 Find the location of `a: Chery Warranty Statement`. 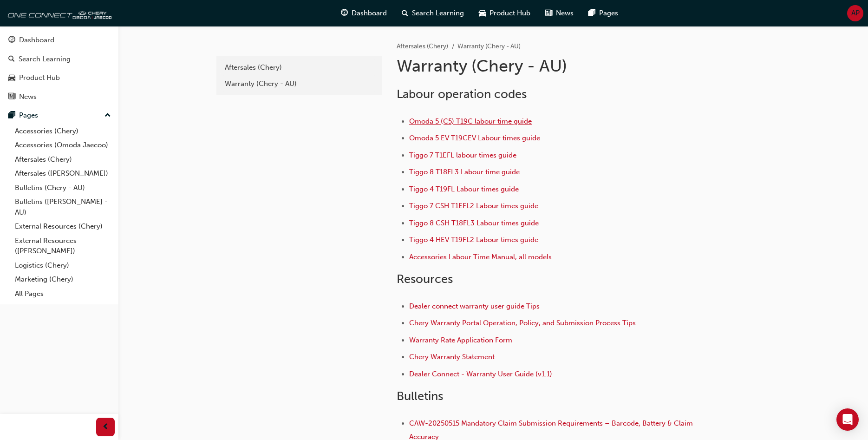

a: Chery Warranty Statement is located at coordinates (452, 357).